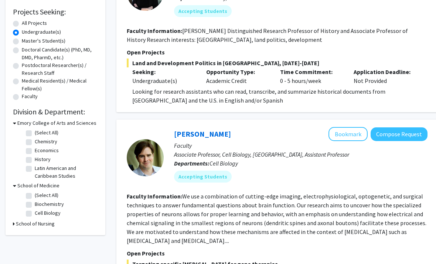 This screenshot has width=436, height=264. Describe the element at coordinates (224, 163) in the screenshot. I see `span: Cell Biology` at that location.